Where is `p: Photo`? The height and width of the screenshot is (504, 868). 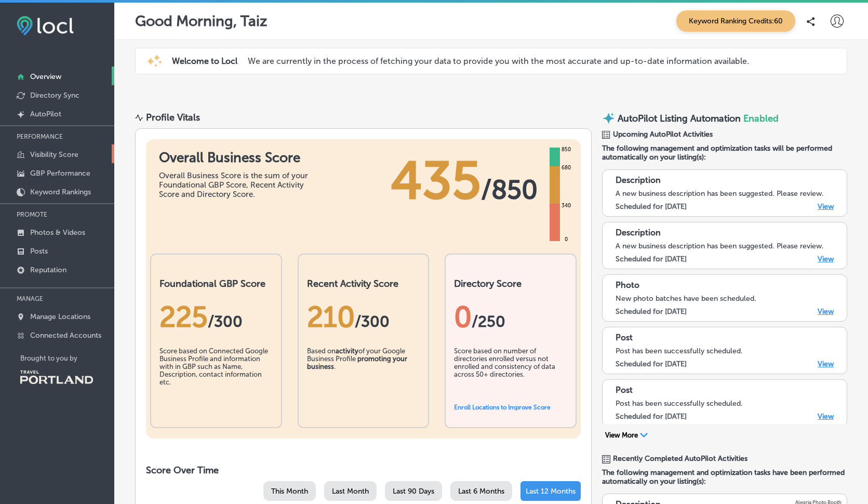 p: Photo is located at coordinates (627, 285).